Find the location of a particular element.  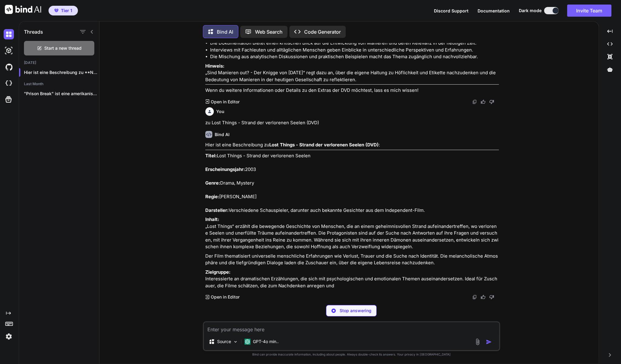

p: GPT-4o min.. is located at coordinates (266, 341).